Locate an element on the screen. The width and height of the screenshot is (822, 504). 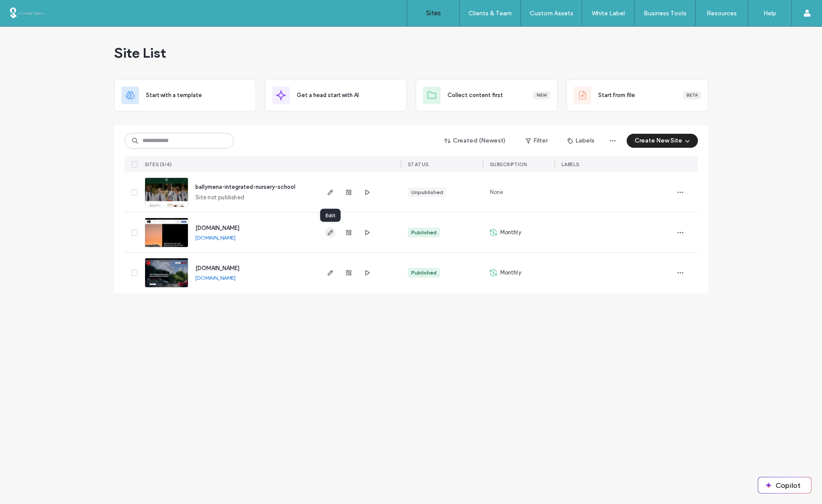
button: Created (Newest) is located at coordinates (475, 141).